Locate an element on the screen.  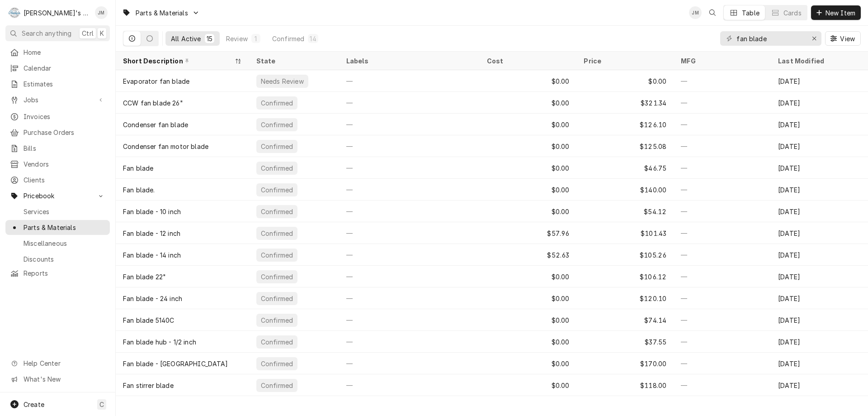
div: Fan blade - 10 inch is located at coordinates (152, 211).